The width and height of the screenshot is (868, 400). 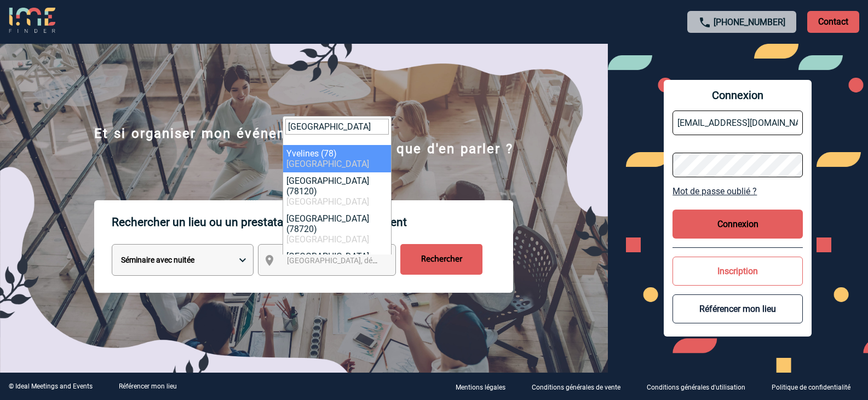 What do you see at coordinates (812, 387) in the screenshot?
I see `p: Politique de confidentialité` at bounding box center [812, 387].